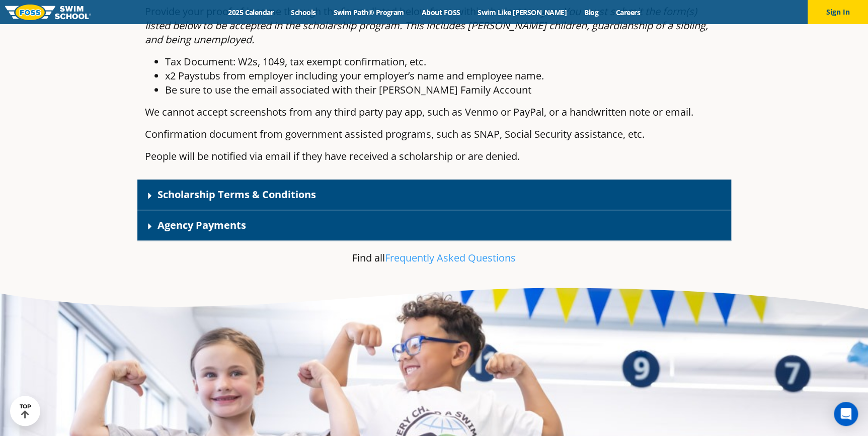 The height and width of the screenshot is (436, 868). What do you see at coordinates (368, 12) in the screenshot?
I see `a: Swim Path® Program` at bounding box center [368, 12].